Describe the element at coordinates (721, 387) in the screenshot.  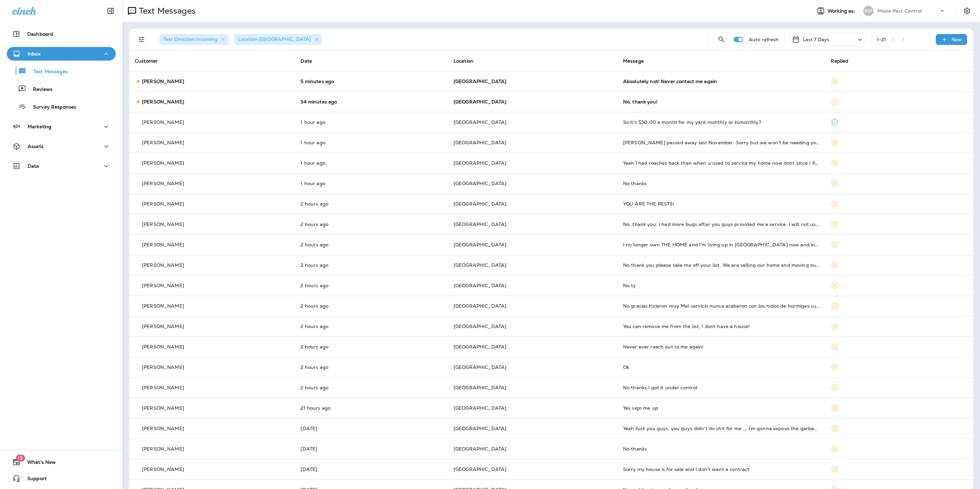
I see `div: No thanks I got it under control` at that location.